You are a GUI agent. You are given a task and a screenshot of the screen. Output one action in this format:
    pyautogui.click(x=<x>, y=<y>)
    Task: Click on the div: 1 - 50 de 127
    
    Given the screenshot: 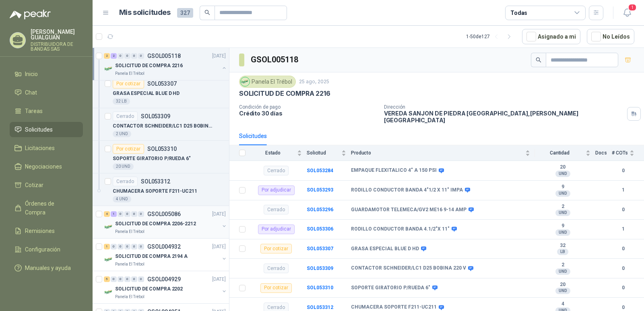 What is the action you would take?
    pyautogui.click(x=490, y=37)
    